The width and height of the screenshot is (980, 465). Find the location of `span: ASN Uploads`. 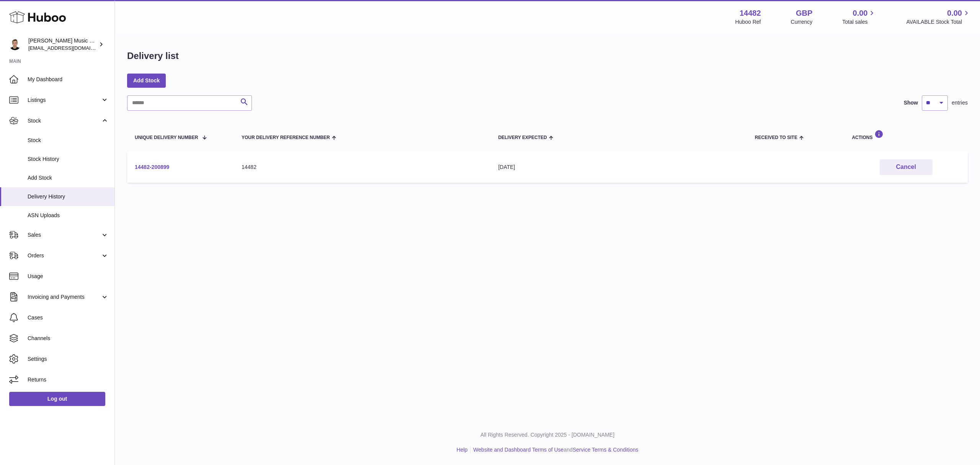

span: ASN Uploads is located at coordinates (68, 216).